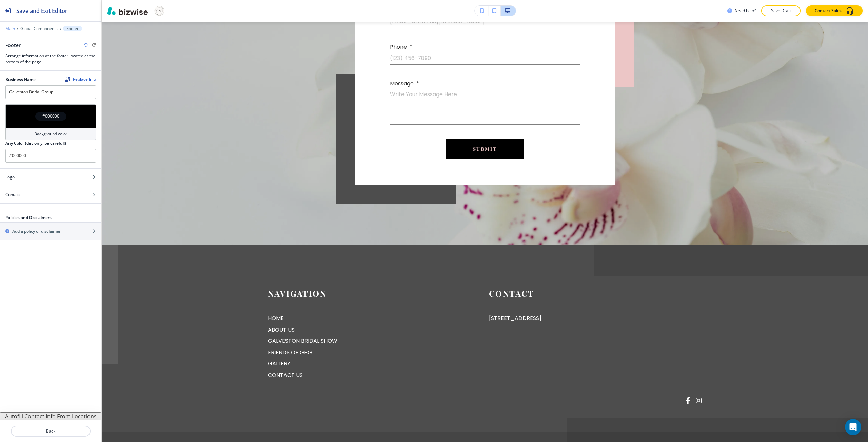 Image resolution: width=868 pixels, height=442 pixels. I want to click on strong: Navigation, so click(297, 294).